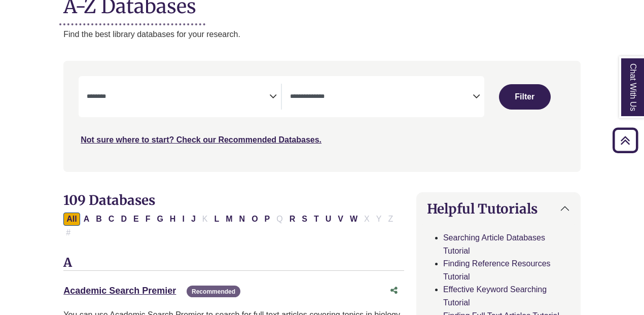  I want to click on a: Finding Reference Resources Tutorial, so click(497, 270).